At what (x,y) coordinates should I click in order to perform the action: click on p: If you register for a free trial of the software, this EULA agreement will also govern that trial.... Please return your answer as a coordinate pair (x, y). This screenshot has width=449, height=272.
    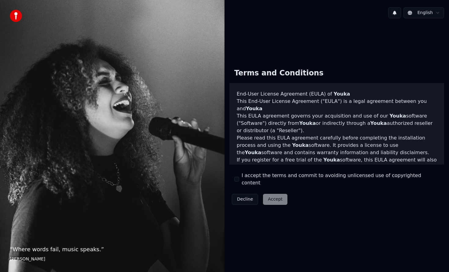
    Looking at the image, I should click on (337, 171).